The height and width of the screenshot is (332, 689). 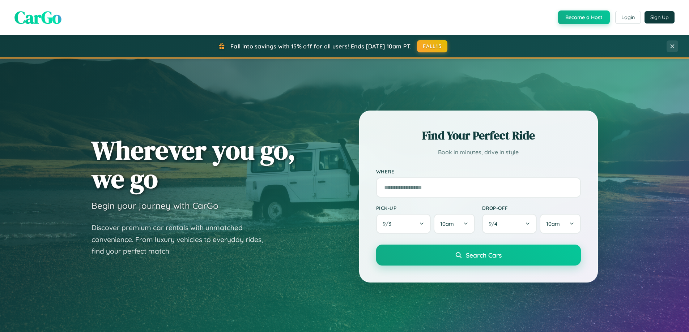 I want to click on span: 9 / 3, so click(x=389, y=224).